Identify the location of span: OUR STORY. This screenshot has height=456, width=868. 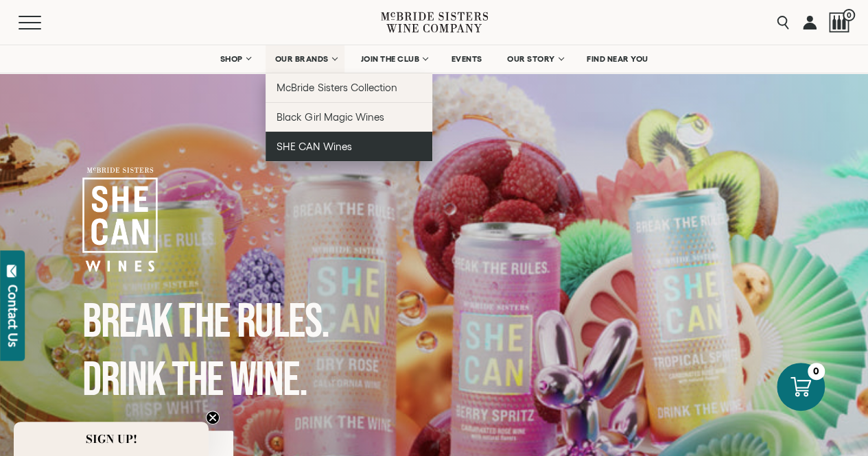
(531, 59).